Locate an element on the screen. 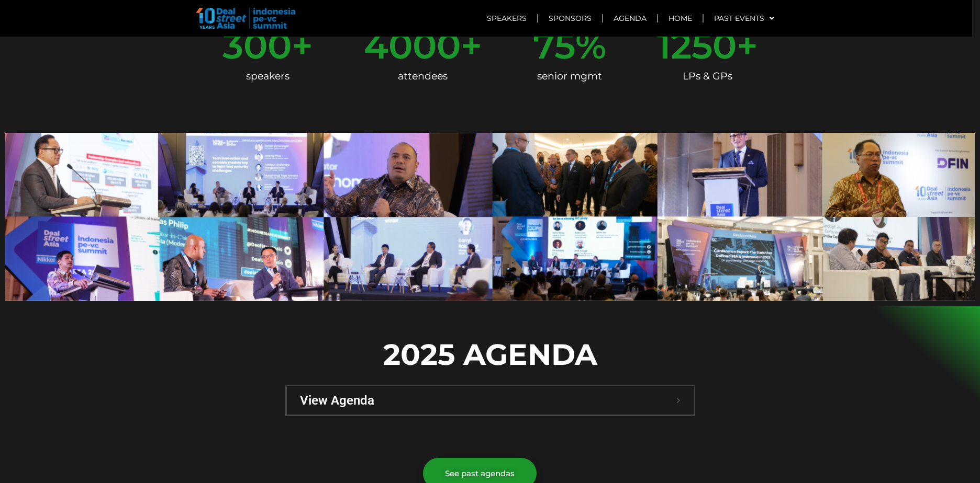 Image resolution: width=980 pixels, height=483 pixels. span: 4000 is located at coordinates (412, 46).